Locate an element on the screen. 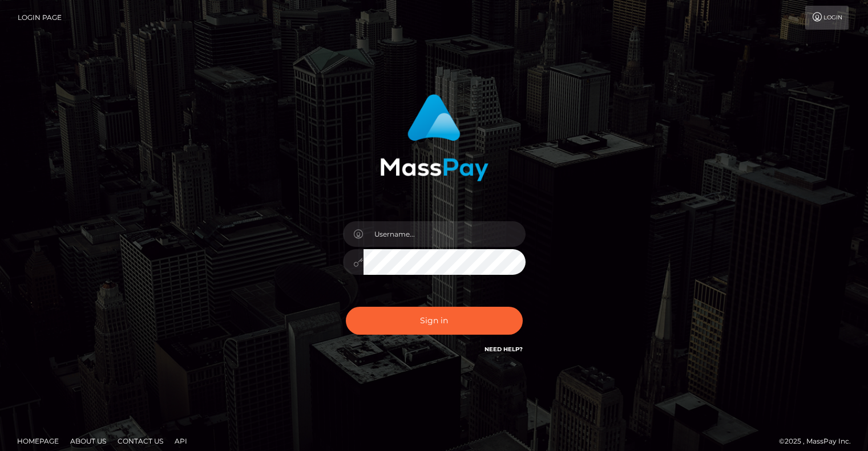 The image size is (868, 451). a: API is located at coordinates (181, 440).